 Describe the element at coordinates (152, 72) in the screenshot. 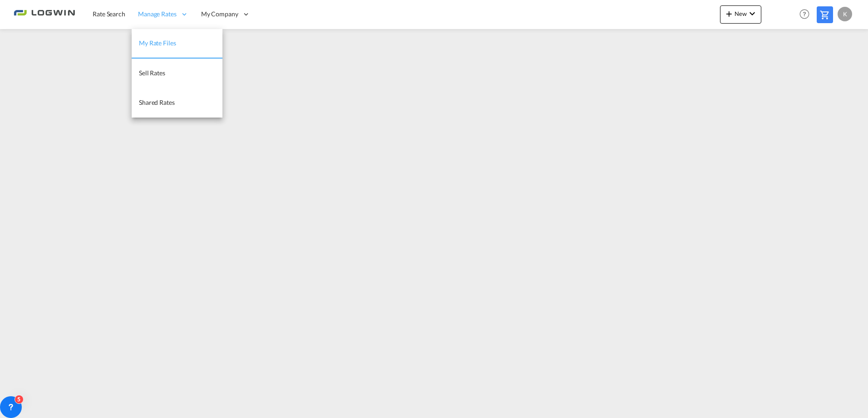

I see `span: Sell Rates` at that location.